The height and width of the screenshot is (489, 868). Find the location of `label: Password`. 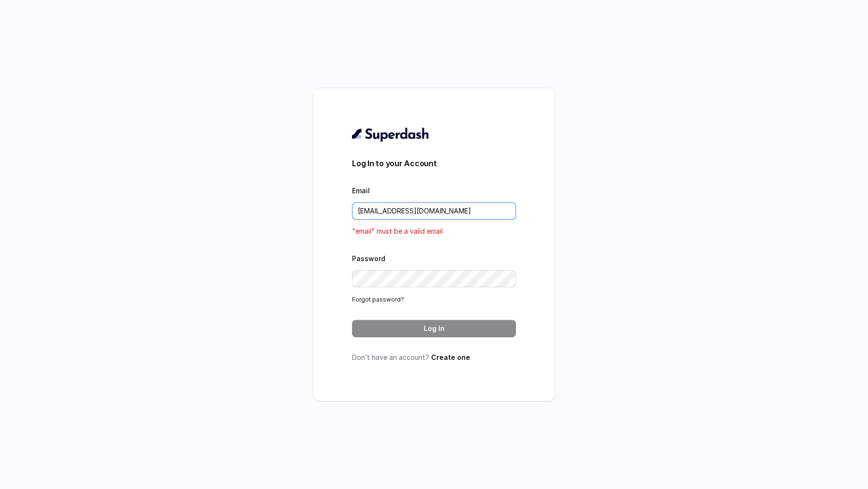

label: Password is located at coordinates (368, 258).